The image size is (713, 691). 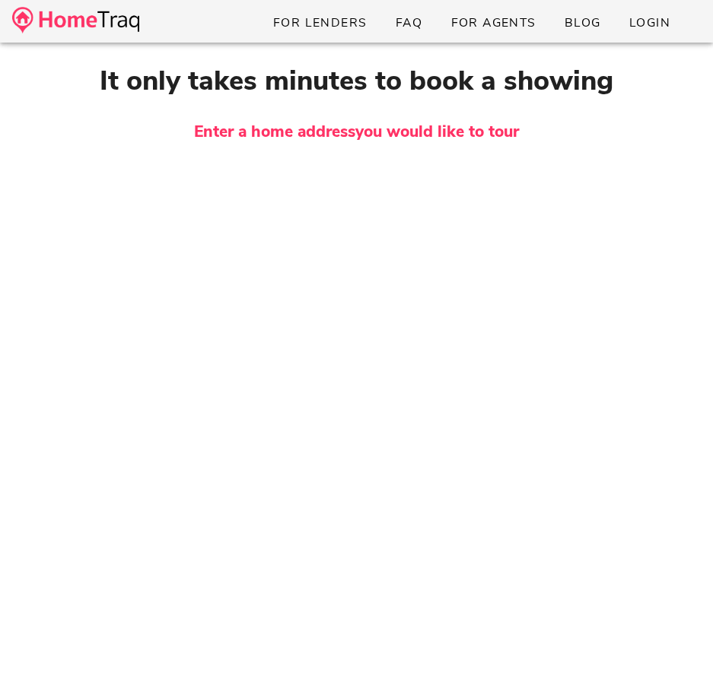 What do you see at coordinates (356, 132) in the screenshot?
I see `h3: Enter a home address` at bounding box center [356, 132].